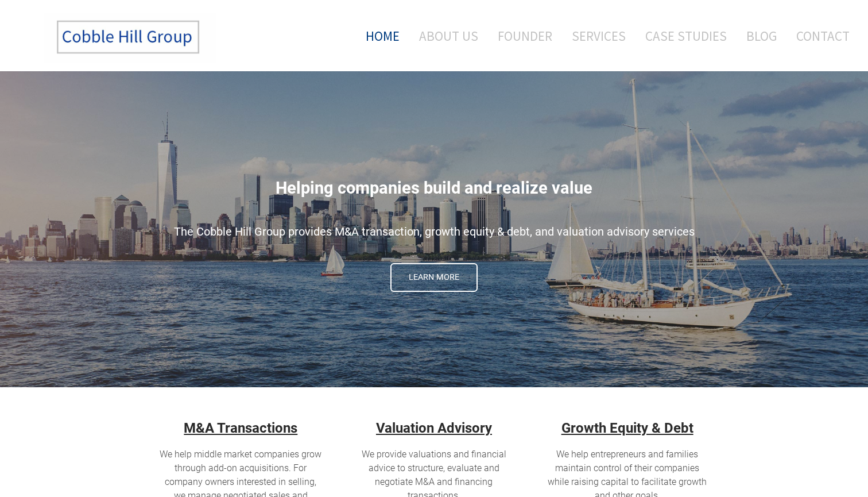  I want to click on a: Learn More, so click(434, 277).